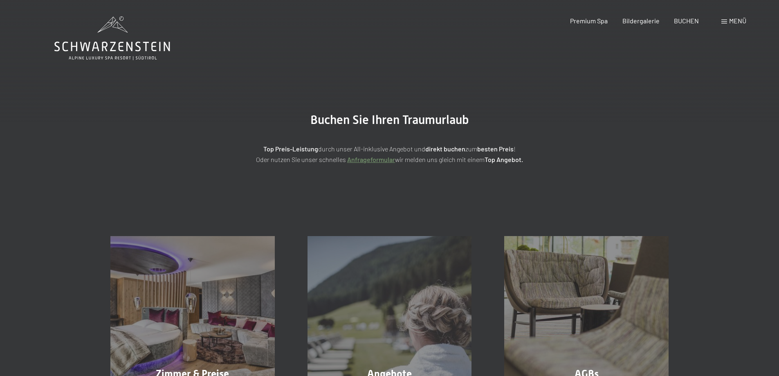 The height and width of the screenshot is (376, 779). What do you see at coordinates (371, 159) in the screenshot?
I see `a: Anfrageformular` at bounding box center [371, 159].